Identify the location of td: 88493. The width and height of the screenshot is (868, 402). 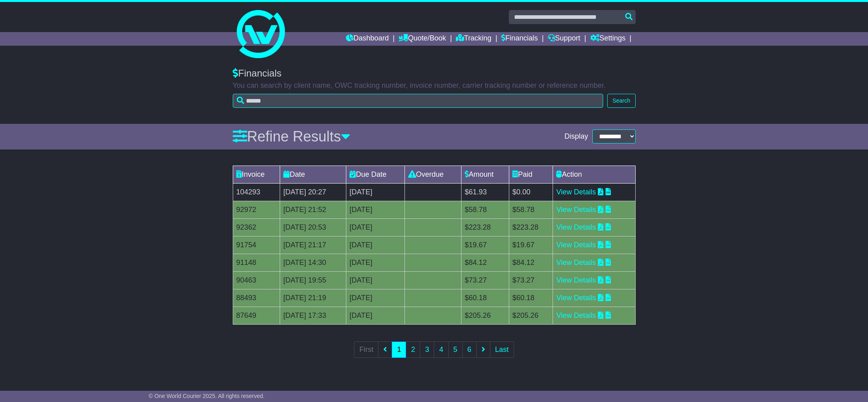
(256, 298).